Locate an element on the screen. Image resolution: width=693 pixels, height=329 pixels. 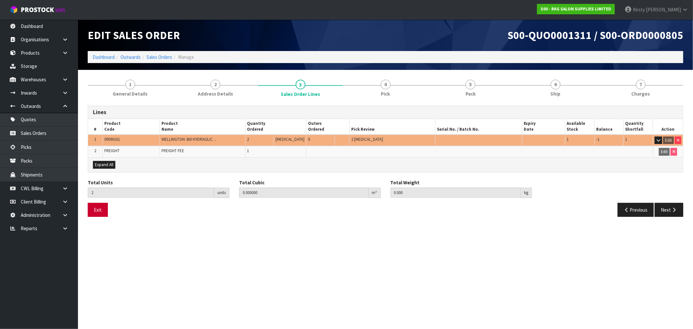
th: Balance is located at coordinates (609, 127).